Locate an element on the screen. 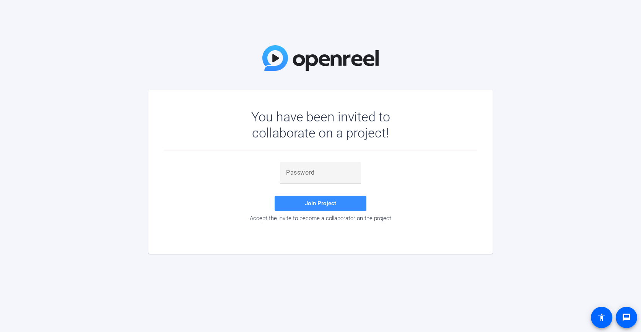  input: Password is located at coordinates (321, 173).